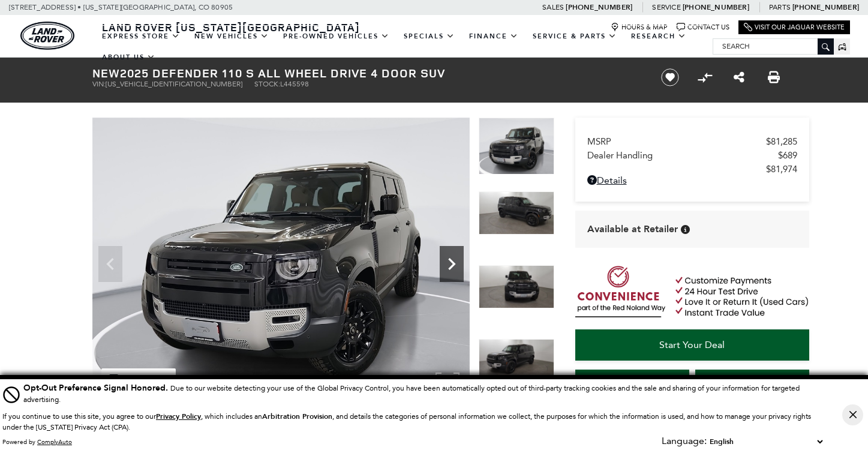  I want to click on div: (35) Photos, so click(139, 380).